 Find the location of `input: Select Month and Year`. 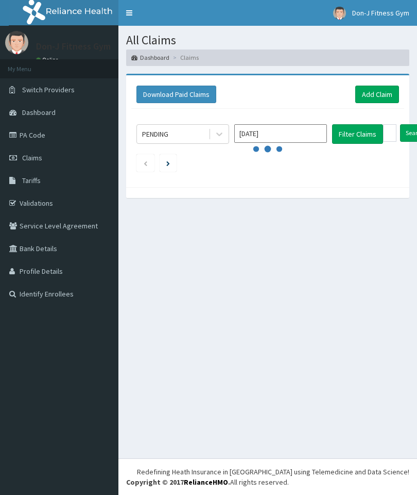

input: Select Month and Year is located at coordinates (281, 133).